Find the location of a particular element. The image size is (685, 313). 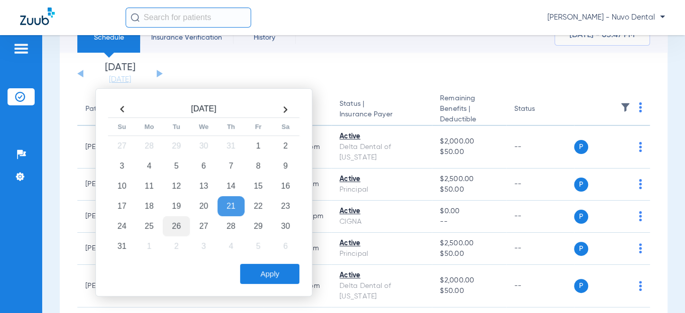

input: Search for patients is located at coordinates (188, 18).